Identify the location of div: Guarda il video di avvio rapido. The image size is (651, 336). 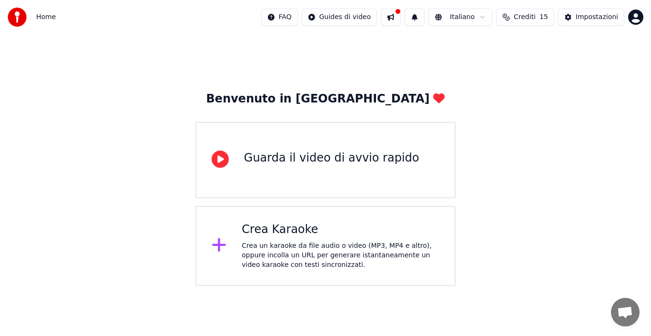
(332, 158).